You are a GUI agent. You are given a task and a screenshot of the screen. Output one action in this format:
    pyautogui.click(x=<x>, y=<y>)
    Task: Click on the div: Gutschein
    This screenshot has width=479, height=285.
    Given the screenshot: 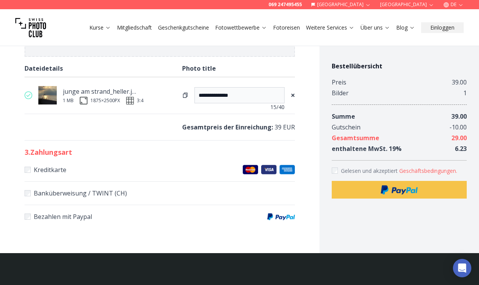 What is the action you would take?
    pyautogui.click(x=346, y=127)
    